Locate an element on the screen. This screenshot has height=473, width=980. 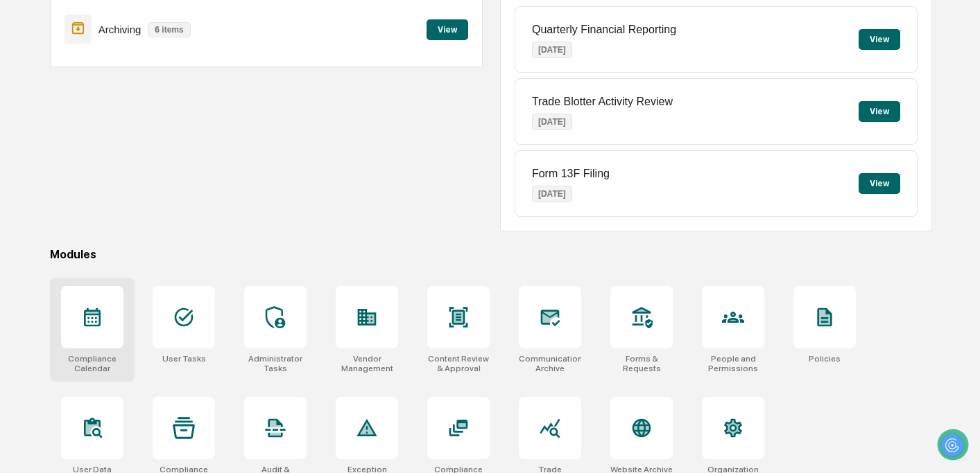
div: Compliance Calendar is located at coordinates (92, 364).